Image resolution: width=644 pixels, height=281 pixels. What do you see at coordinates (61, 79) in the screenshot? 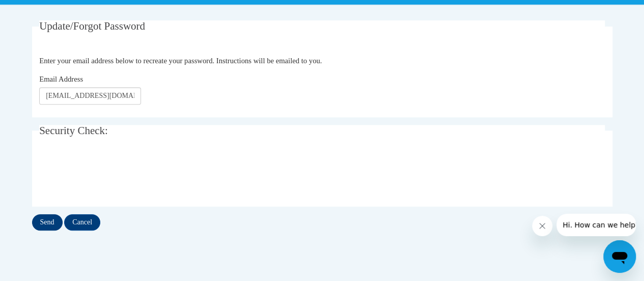
I see `span: Email Address` at bounding box center [61, 79].